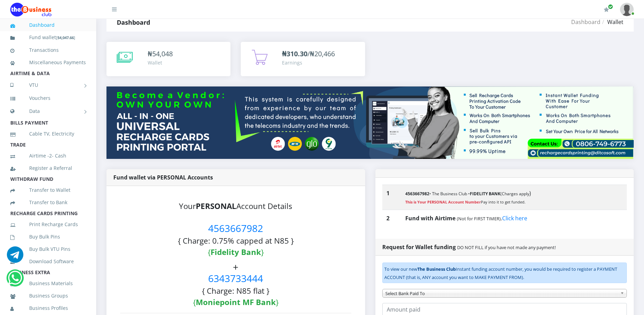 The width and height of the screenshot is (644, 315). I want to click on b: PERSONAL, so click(216, 206).